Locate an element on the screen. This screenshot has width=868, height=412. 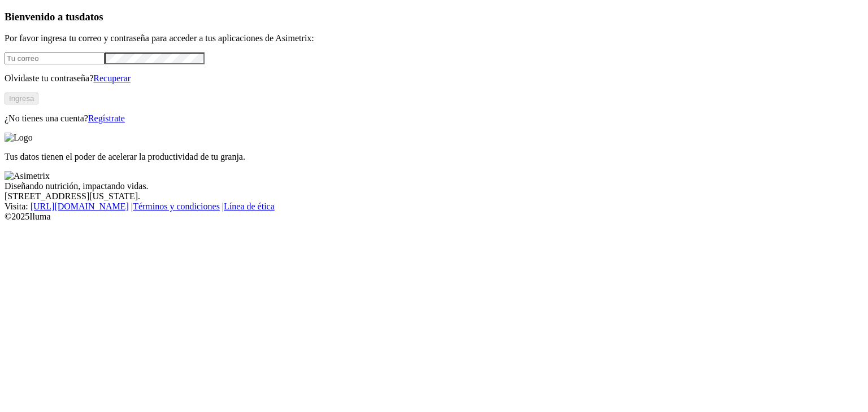
div: Diseñando nutrición, impactando vidas. is located at coordinates (434, 187).